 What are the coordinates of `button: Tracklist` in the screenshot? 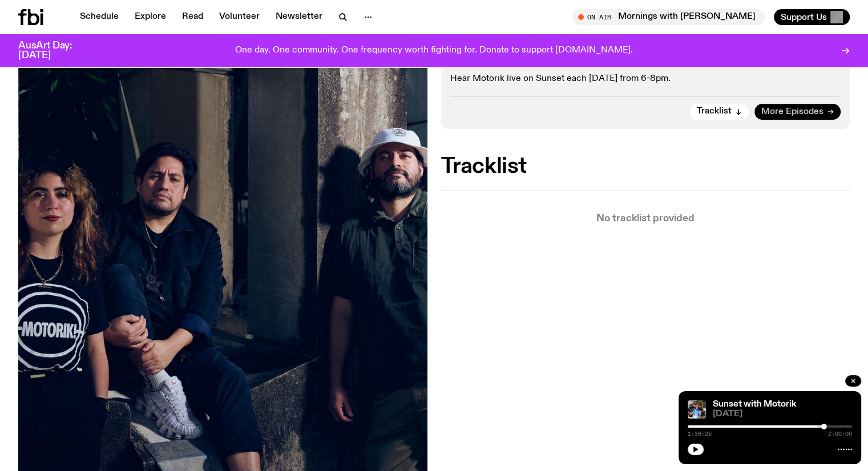 It's located at (719, 112).